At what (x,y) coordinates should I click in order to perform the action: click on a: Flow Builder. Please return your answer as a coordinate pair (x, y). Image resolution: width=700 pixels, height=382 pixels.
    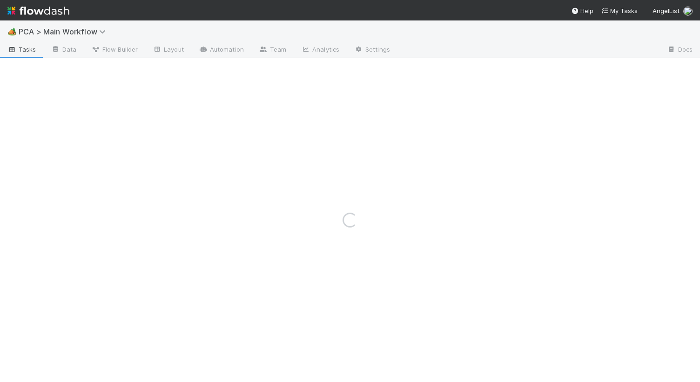
    Looking at the image, I should click on (115, 50).